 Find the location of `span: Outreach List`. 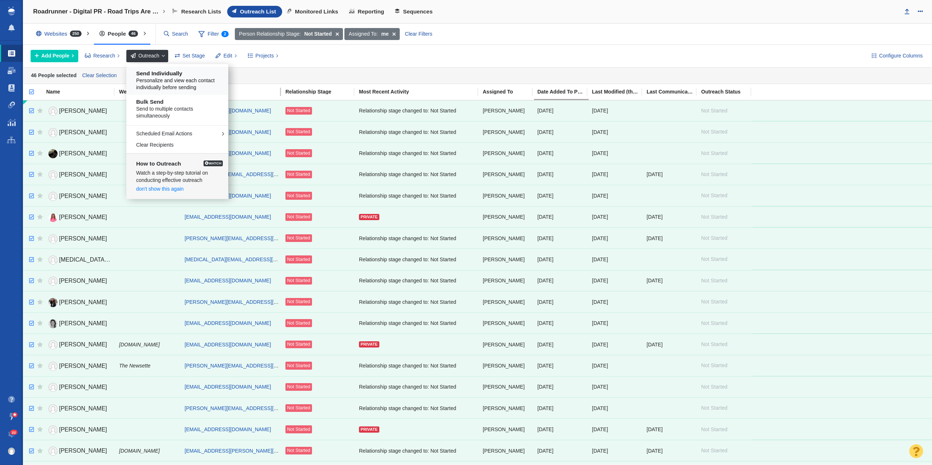

span: Outreach List is located at coordinates (258, 12).